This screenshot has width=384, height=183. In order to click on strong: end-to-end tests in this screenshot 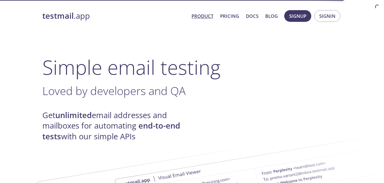, I will do `click(111, 131)`.